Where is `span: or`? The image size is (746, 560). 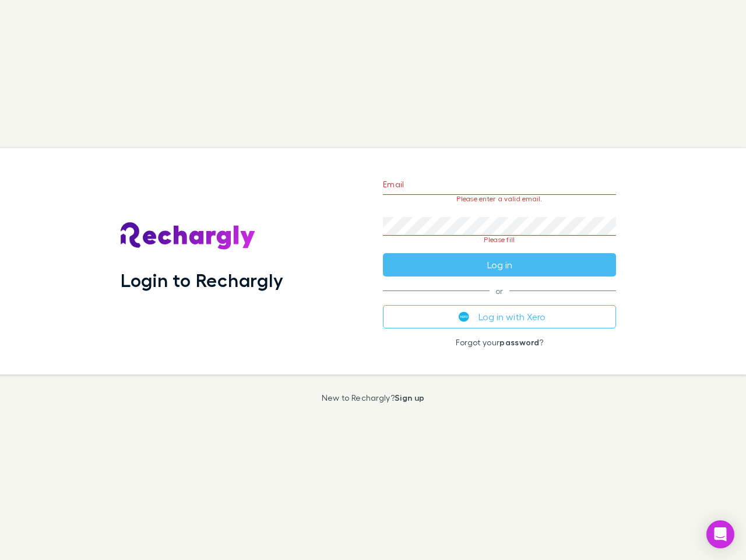
span: or is located at coordinates (500, 291).